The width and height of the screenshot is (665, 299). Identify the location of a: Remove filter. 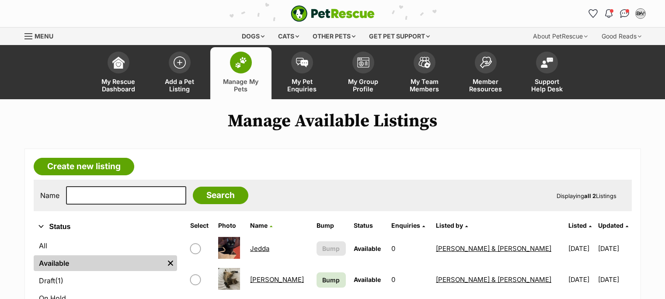
(170, 263).